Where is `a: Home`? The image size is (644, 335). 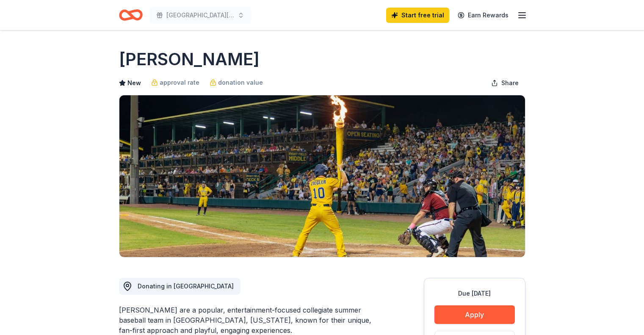
a: Home is located at coordinates (131, 15).